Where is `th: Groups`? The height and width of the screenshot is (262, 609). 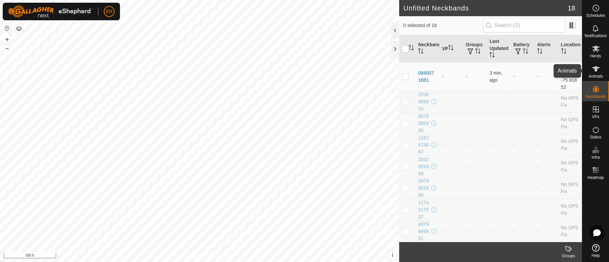
th: Groups is located at coordinates (475, 49).